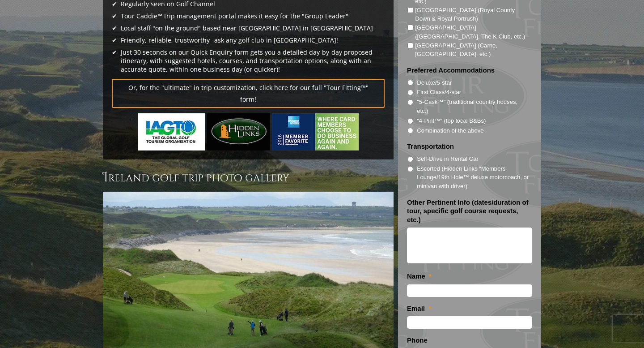  What do you see at coordinates (248, 177) in the screenshot?
I see `h3: Ireland Golf Trip Photo Gallery` at bounding box center [248, 177].